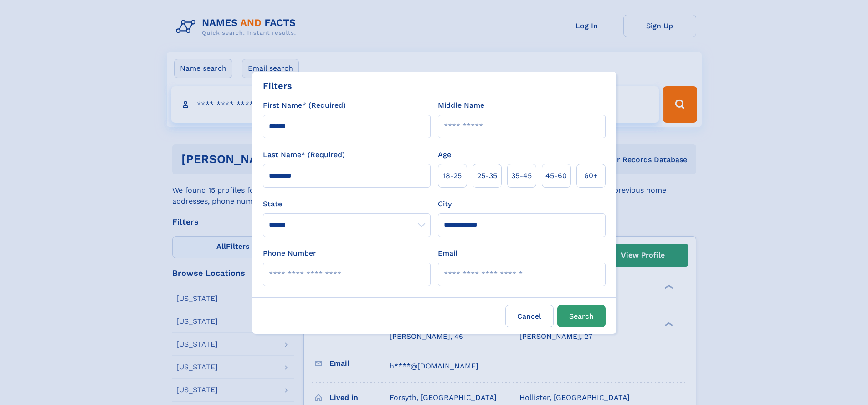 The width and height of the screenshot is (868, 405). I want to click on label: Phone Number, so click(289, 254).